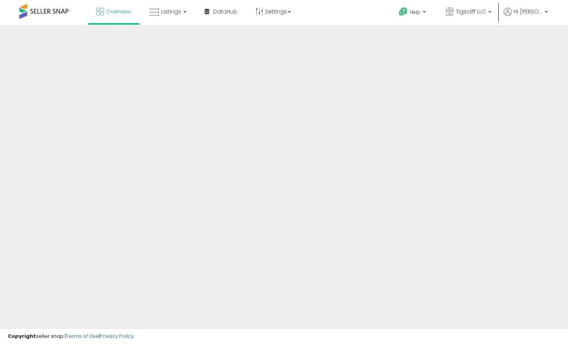 This screenshot has width=568, height=344. I want to click on span: DataHub, so click(225, 12).